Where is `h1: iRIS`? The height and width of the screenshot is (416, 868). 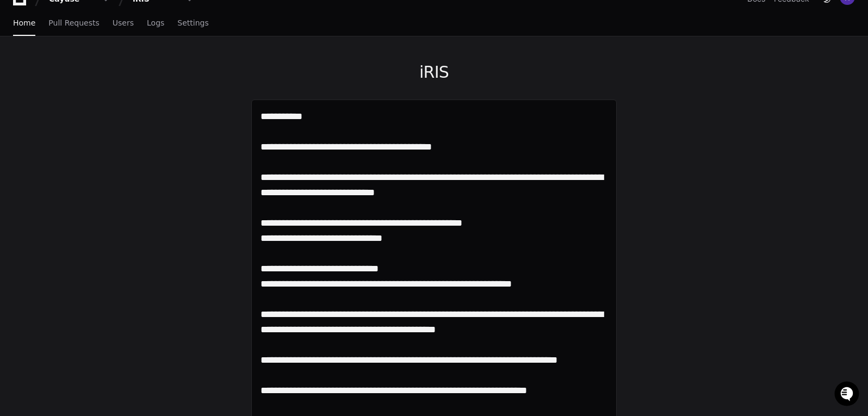 h1: iRIS is located at coordinates (434, 72).